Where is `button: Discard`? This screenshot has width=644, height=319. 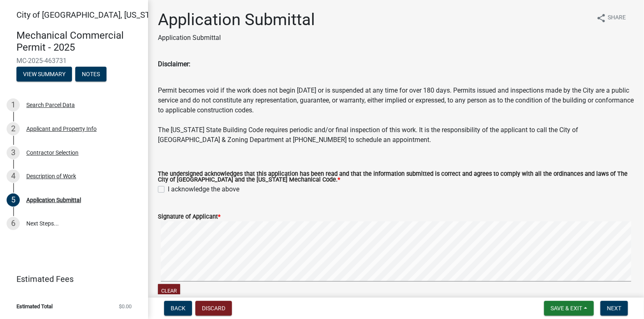
button: Discard is located at coordinates (214, 308).